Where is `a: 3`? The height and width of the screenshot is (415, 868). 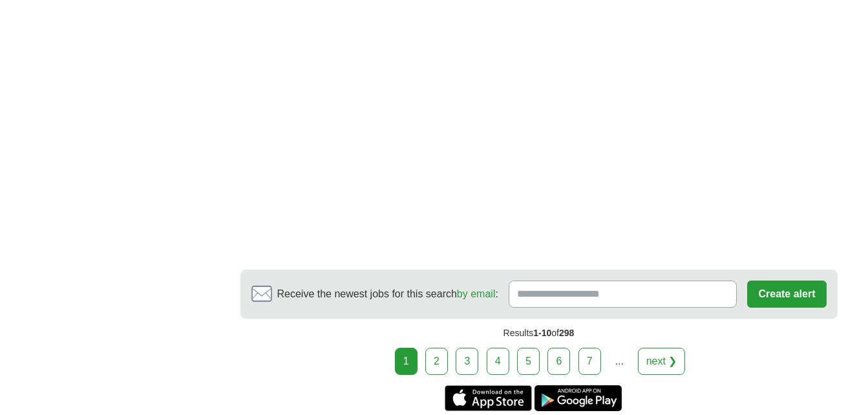 a: 3 is located at coordinates (467, 361).